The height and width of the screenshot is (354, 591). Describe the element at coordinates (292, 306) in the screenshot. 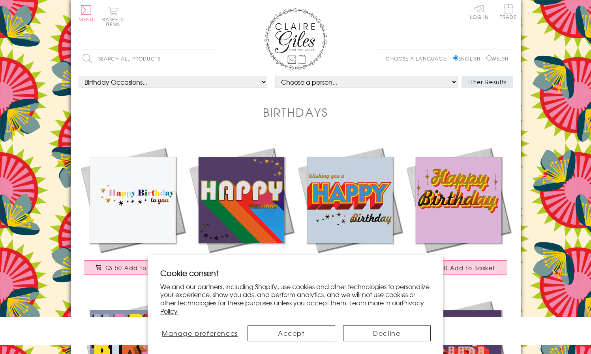

I see `a: Privacy Policy` at that location.